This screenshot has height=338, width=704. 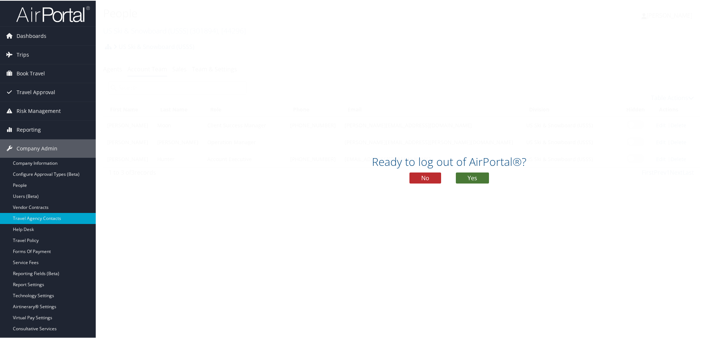 What do you see at coordinates (53, 13) in the screenshot?
I see `img: airportal-logo.png` at bounding box center [53, 13].